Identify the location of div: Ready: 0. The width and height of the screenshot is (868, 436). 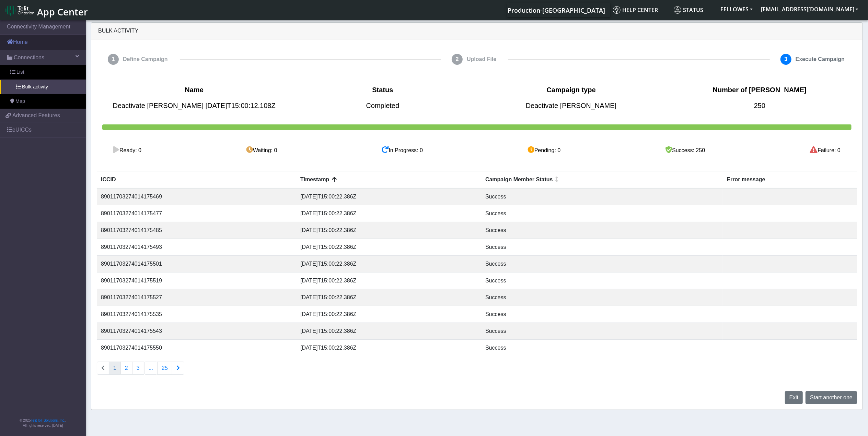
(127, 151).